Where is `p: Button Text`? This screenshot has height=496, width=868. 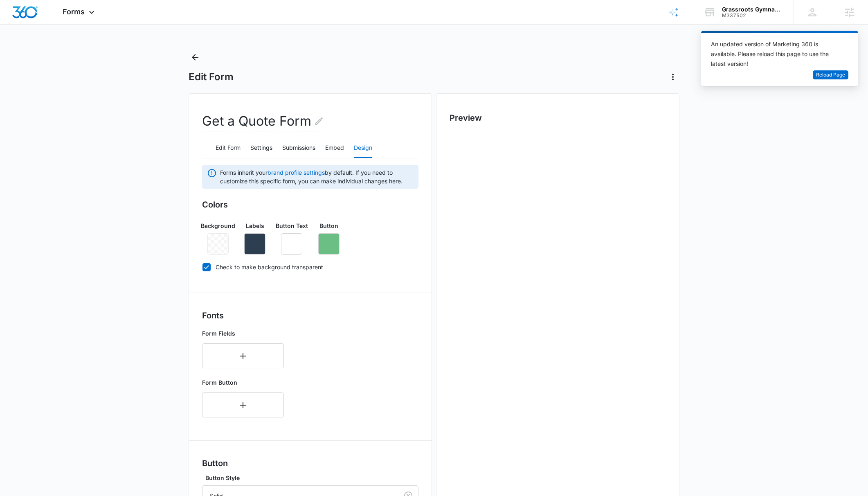 p: Button Text is located at coordinates (292, 226).